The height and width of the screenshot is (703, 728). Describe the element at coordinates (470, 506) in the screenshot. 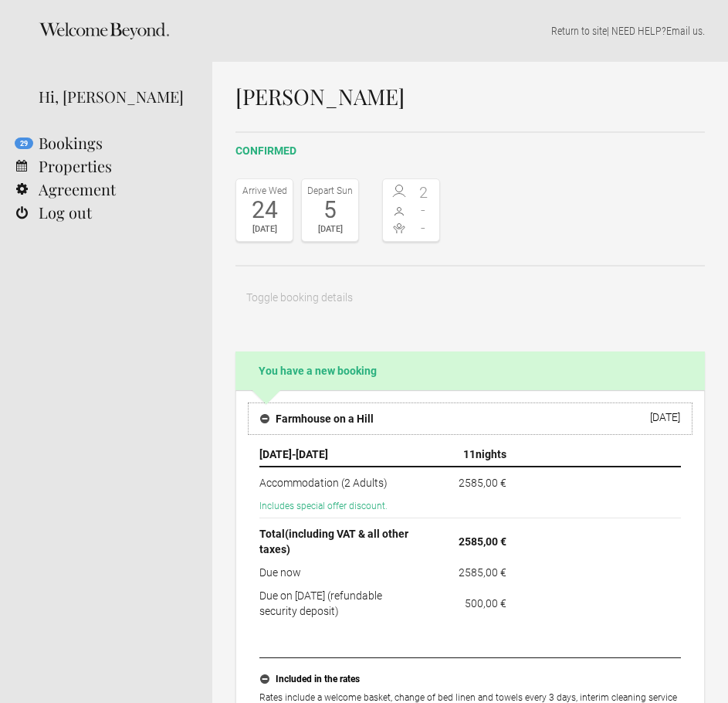

I see `td: Includes special offer discount.` at that location.